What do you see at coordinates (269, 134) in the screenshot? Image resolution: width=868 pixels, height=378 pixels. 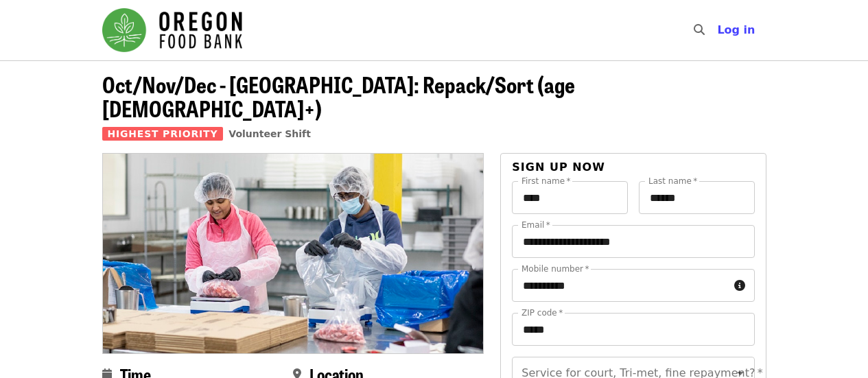 I see `a: Volunteer Shift` at bounding box center [269, 134].